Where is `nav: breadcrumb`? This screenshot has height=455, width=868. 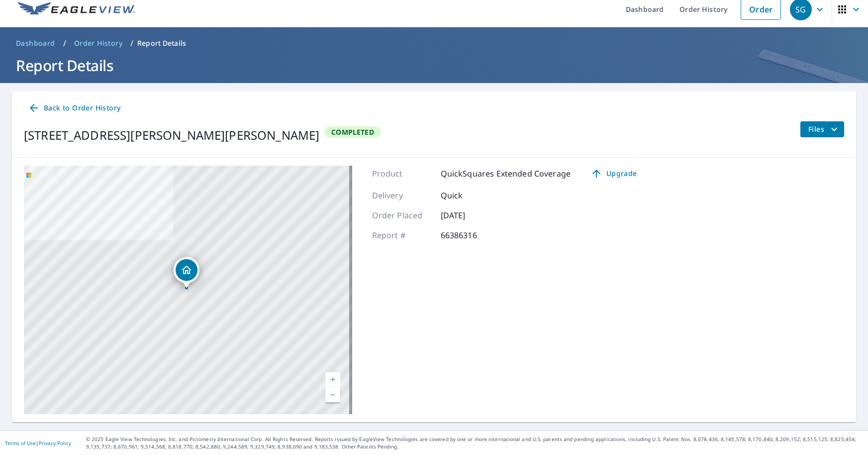 nav: breadcrumb is located at coordinates (434, 44).